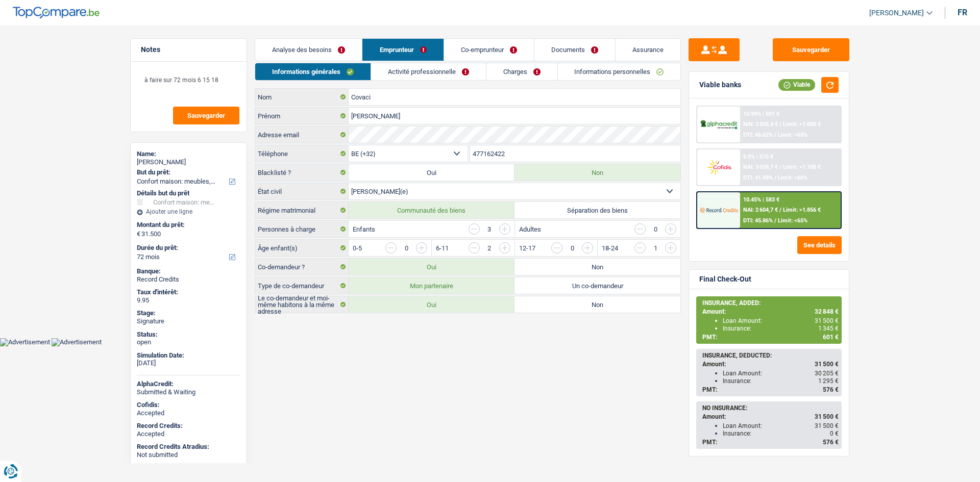 This screenshot has height=482, width=980. Describe the element at coordinates (187, 172) in the screenshot. I see `label: But du prêt:` at that location.